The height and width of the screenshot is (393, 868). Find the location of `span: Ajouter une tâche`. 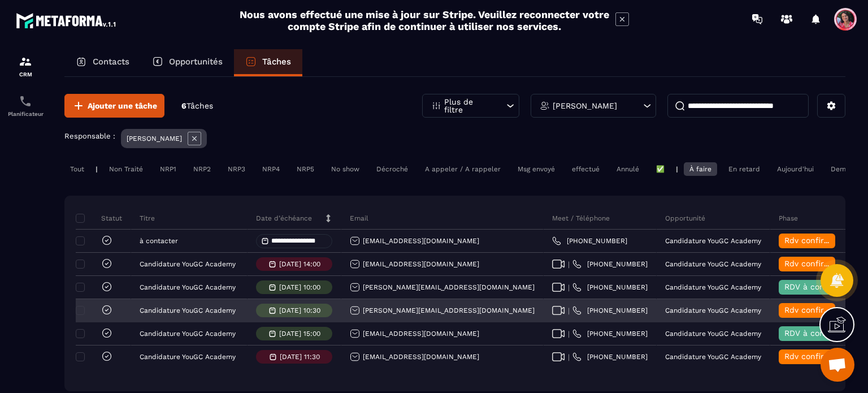

span: Ajouter une tâche is located at coordinates (122, 106).